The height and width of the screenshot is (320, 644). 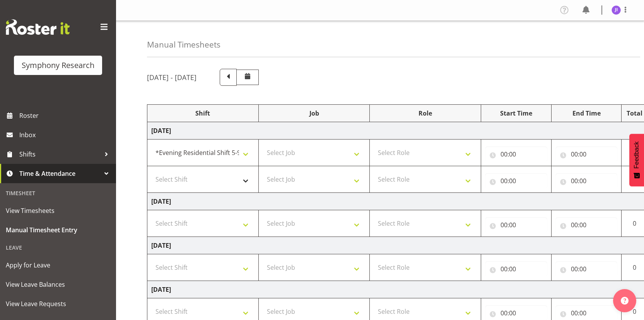 I want to click on a: Apply for Leave, so click(x=58, y=265).